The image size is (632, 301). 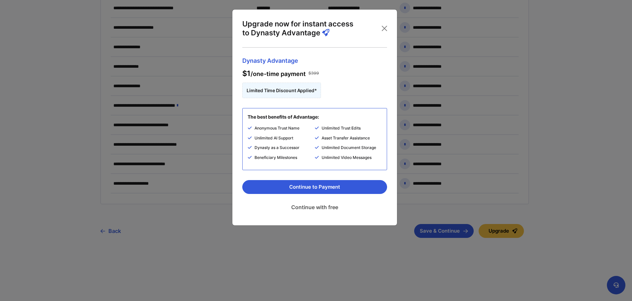 I want to click on li: Unlimited Trust Edits, so click(x=348, y=130).